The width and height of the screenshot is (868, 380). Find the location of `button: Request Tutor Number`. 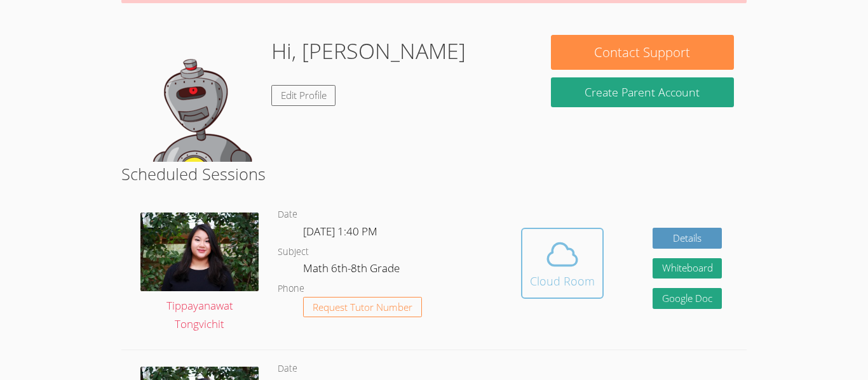

button: Request Tutor Number is located at coordinates (362, 307).